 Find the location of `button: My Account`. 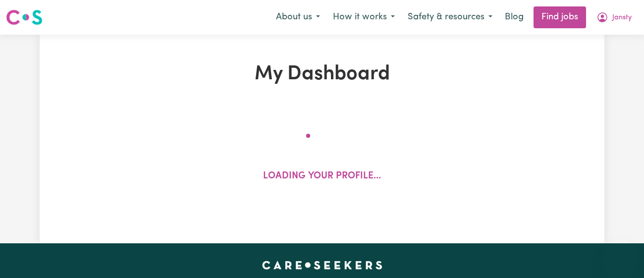

button: My Account is located at coordinates (613, 17).